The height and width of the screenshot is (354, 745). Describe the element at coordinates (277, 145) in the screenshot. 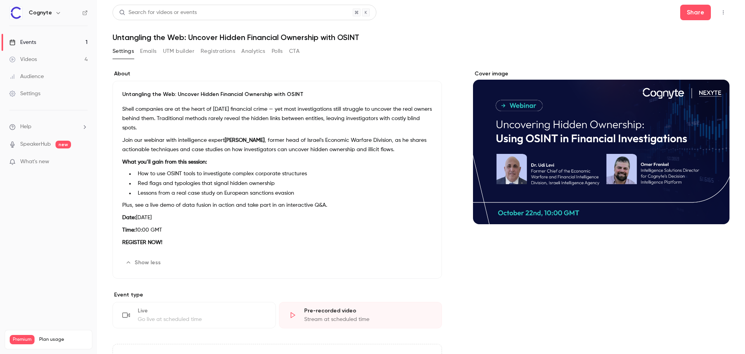

I see `p: Join our webinar with intelligence expert , former head of Israel's Economic Warfare Division, as...` at that location.